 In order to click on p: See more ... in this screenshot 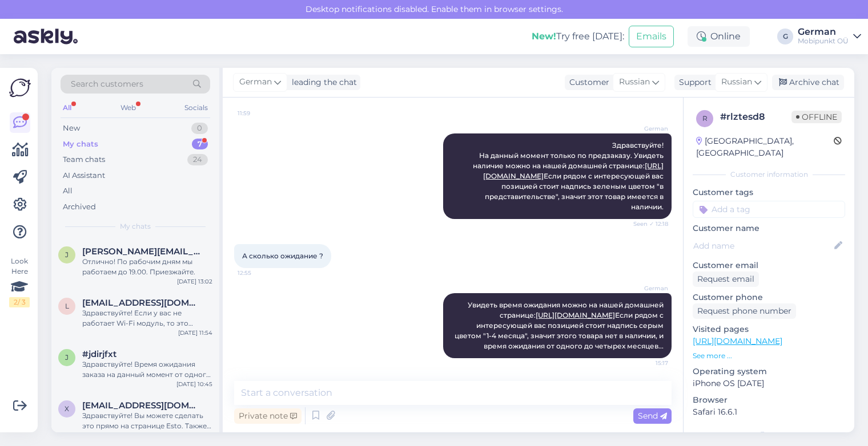, I will do `click(769, 356)`.